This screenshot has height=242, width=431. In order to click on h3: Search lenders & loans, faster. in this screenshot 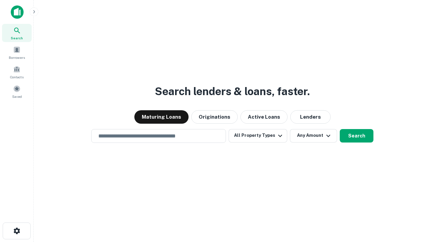, I will do `click(232, 91)`.